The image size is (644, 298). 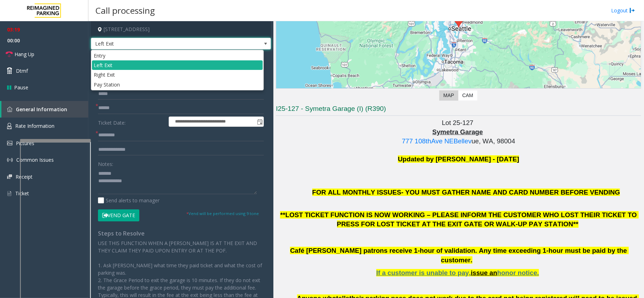 What do you see at coordinates (25, 143) in the screenshot?
I see `span: Pictures` at bounding box center [25, 143].